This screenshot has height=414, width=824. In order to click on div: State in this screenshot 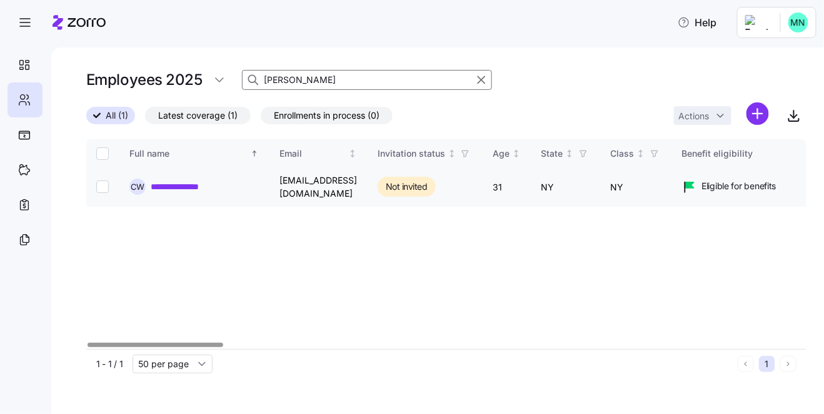, I will do `click(552, 154)`.